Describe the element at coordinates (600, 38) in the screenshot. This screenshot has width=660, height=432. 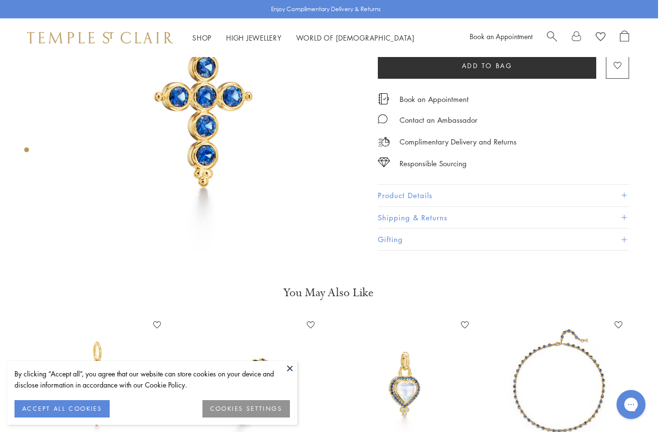
I see `a: View Wishlist` at that location.